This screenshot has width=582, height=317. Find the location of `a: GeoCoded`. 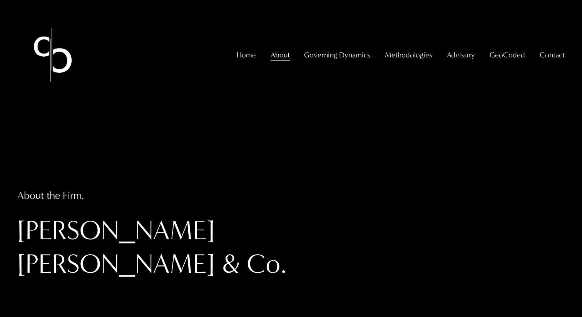

a: GeoCoded is located at coordinates (507, 55).